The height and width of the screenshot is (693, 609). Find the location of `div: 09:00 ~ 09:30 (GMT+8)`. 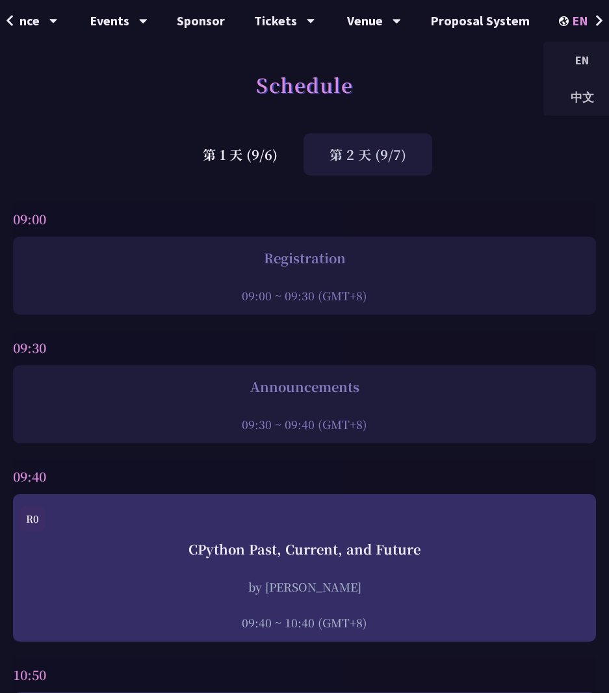

div: 09:00 ~ 09:30 (GMT+8) is located at coordinates (304, 295).